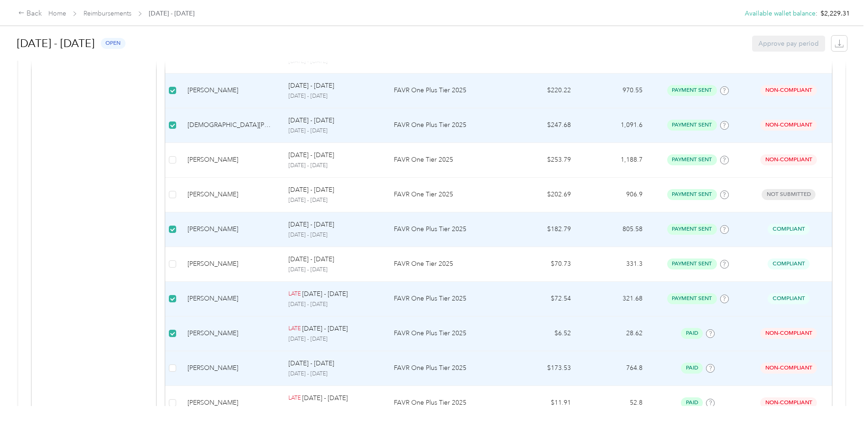  I want to click on div: Back, so click(30, 14).